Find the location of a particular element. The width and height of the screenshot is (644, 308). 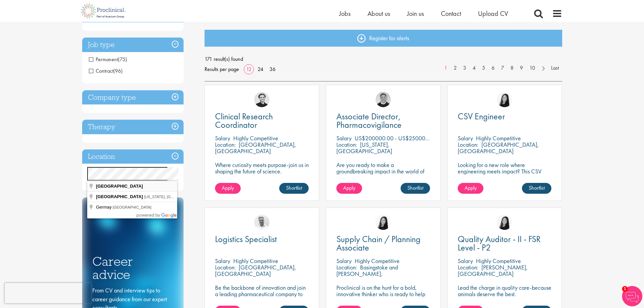

h3: Therapy is located at coordinates (133, 127).